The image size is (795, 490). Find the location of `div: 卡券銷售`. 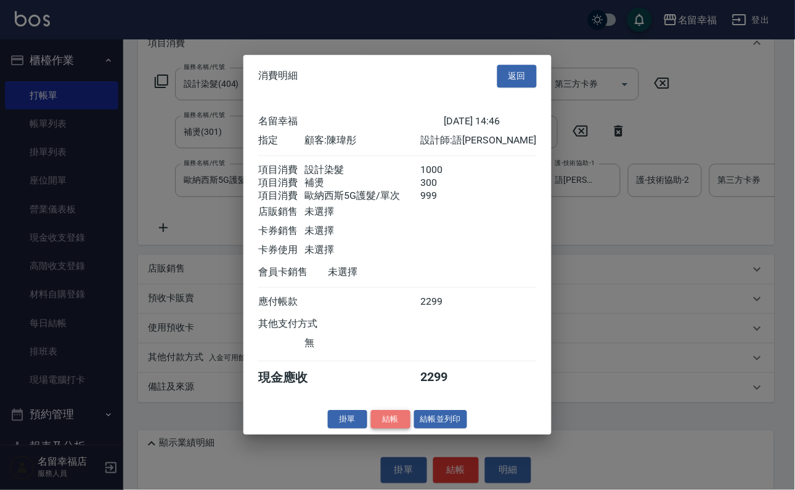

div: 卡券銷售 is located at coordinates (281, 231).